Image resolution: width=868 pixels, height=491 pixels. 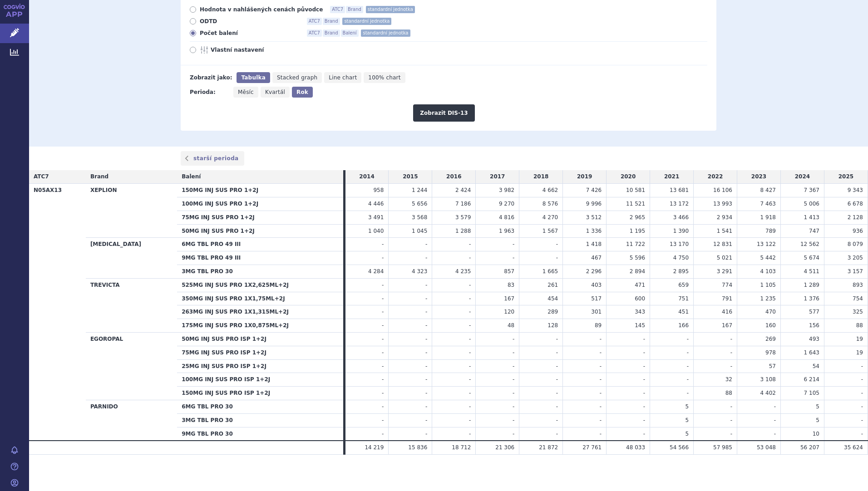 What do you see at coordinates (297, 78) in the screenshot?
I see `span: Stacked graph` at bounding box center [297, 78].